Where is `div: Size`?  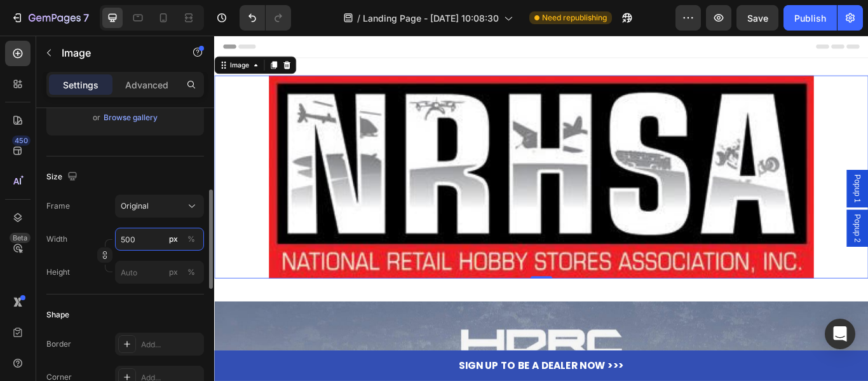 div: Size is located at coordinates (63, 177).